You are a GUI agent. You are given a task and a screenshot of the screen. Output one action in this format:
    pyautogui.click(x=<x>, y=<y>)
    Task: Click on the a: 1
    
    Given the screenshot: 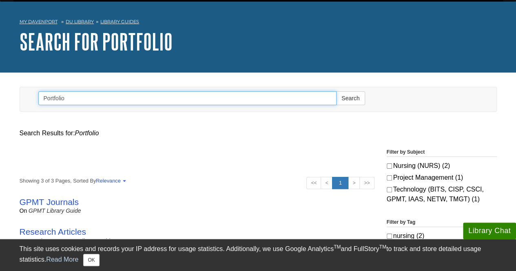 What is the action you would take?
    pyautogui.click(x=340, y=183)
    